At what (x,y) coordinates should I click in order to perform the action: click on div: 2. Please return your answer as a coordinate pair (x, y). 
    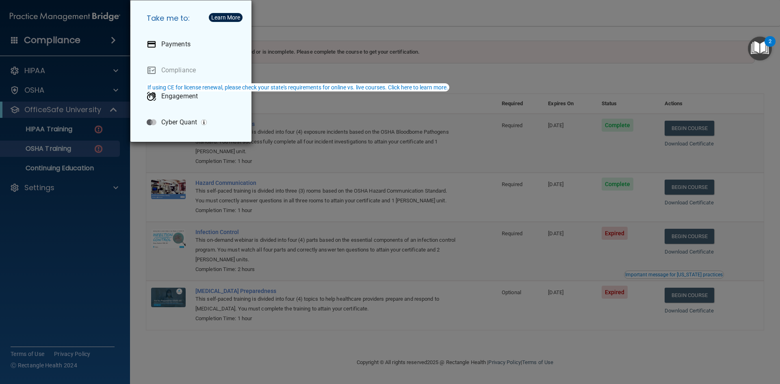
    Looking at the image, I should click on (770, 47).